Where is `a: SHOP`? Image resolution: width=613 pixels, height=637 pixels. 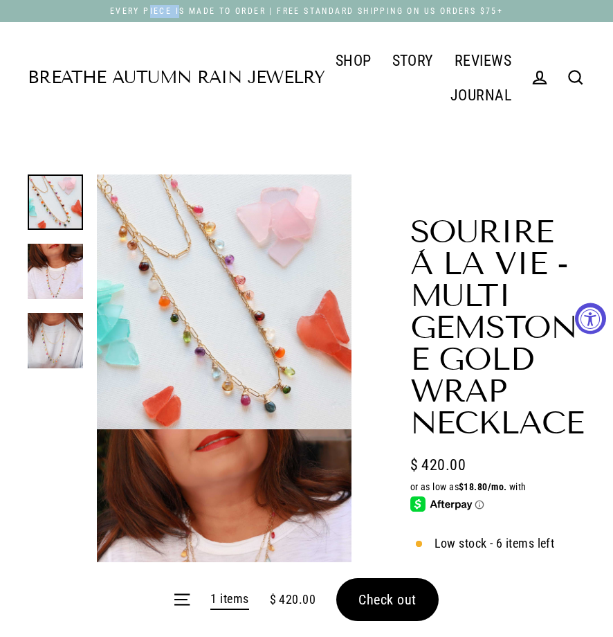
a: SHOP is located at coordinates (354, 60).